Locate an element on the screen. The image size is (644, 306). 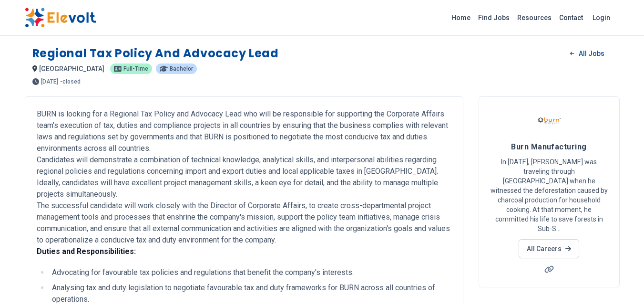
a: Resources is located at coordinates (535, 18).